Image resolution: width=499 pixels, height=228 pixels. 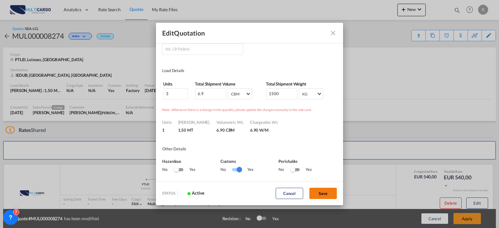 What do you see at coordinates (194, 129) in the screenshot?
I see `div: 1,50 MT` at bounding box center [194, 129].